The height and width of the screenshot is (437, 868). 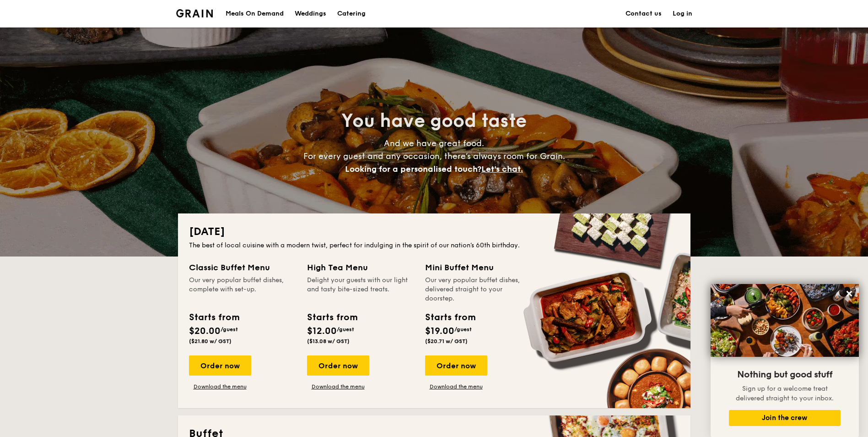 What do you see at coordinates (243, 268) in the screenshot?
I see `div: Classic Buffet Menu` at bounding box center [243, 268].